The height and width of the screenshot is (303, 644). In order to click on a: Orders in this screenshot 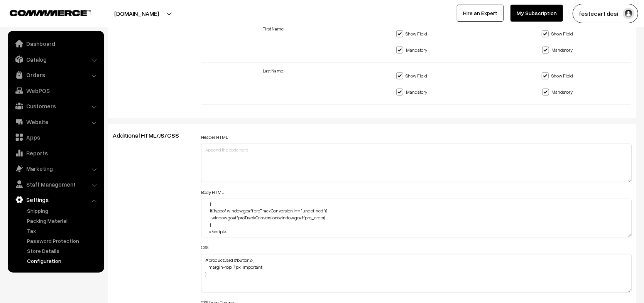, I will do `click(56, 75)`.